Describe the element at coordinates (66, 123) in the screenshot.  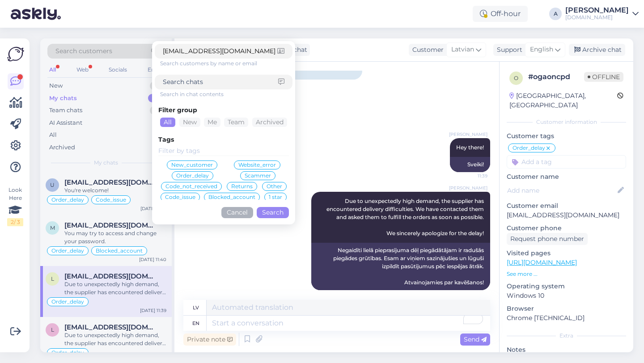
I see `div: AI Assistant` at that location.